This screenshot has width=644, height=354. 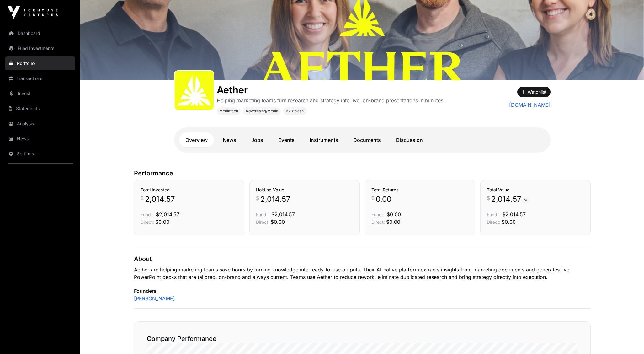 What do you see at coordinates (189, 190) in the screenshot?
I see `h3: Total Invested` at bounding box center [189, 190].